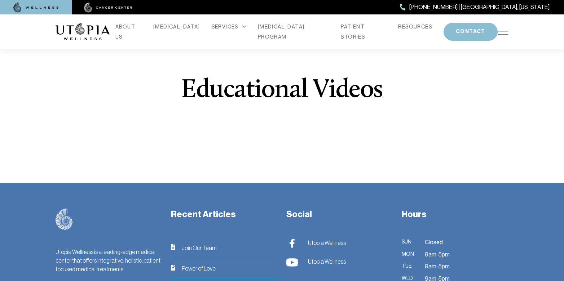 This screenshot has width=564, height=281. What do you see at coordinates (409, 267) in the screenshot?
I see `span: Tue` at bounding box center [409, 267].